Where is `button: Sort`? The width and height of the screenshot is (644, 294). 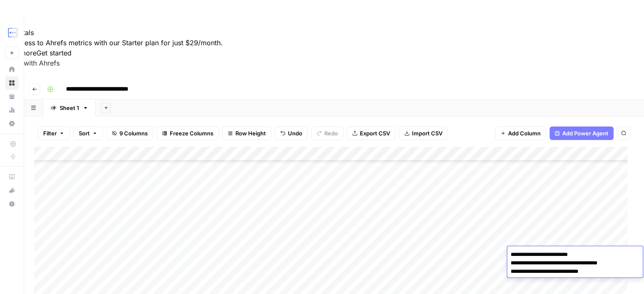
button: Sort is located at coordinates (88, 133).